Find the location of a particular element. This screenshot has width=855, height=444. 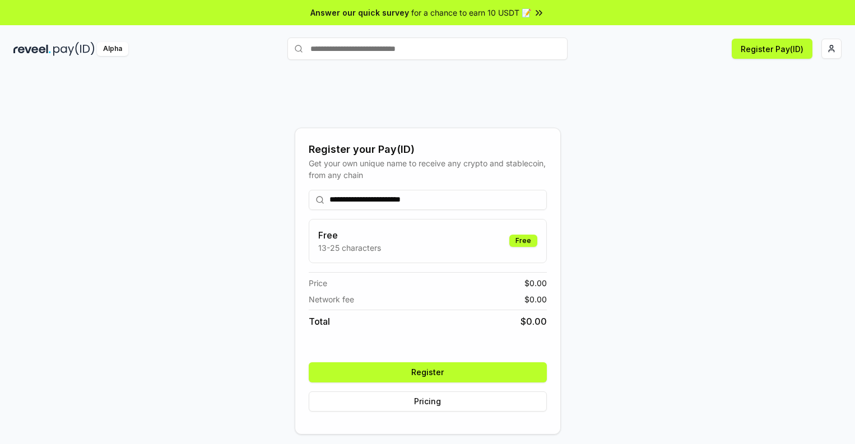

span: Total is located at coordinates (319, 322).